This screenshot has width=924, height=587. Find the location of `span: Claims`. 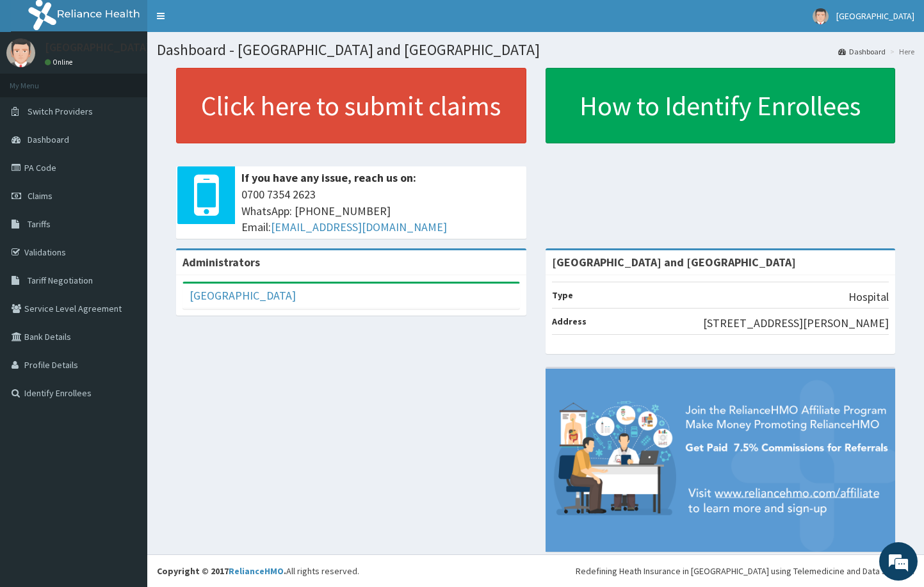

span: Claims is located at coordinates (40, 196).